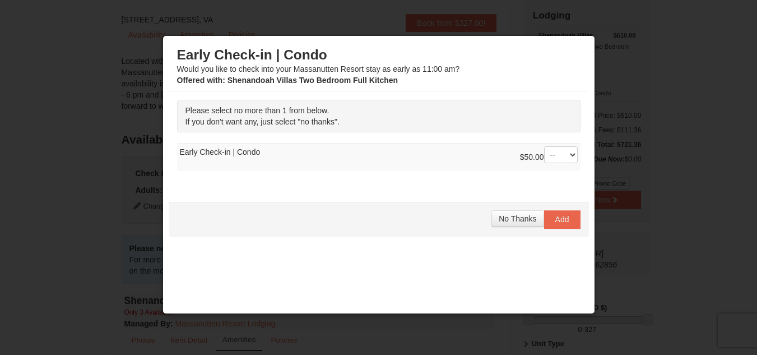 The width and height of the screenshot is (757, 355). Describe the element at coordinates (379, 66) in the screenshot. I see `div: Would you like to check into your Massanutten Resort stay as early as 11:00 am?` at that location.